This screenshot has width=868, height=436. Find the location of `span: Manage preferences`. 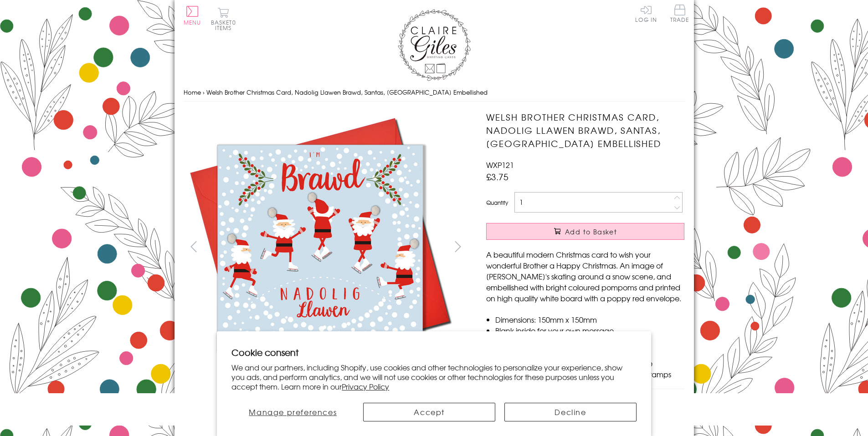

span: Manage preferences is located at coordinates (293, 412).